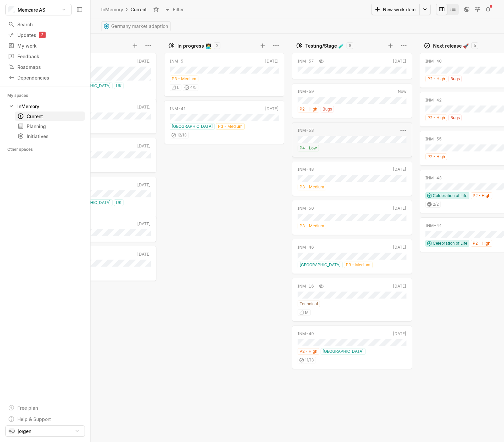  What do you see at coordinates (42, 35) in the screenshot?
I see `div: 3` at bounding box center [42, 35].